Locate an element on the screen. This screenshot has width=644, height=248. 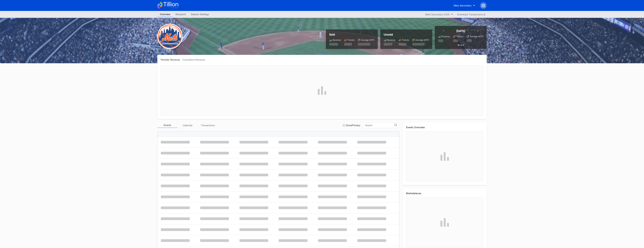
a: Overview is located at coordinates (165, 14).